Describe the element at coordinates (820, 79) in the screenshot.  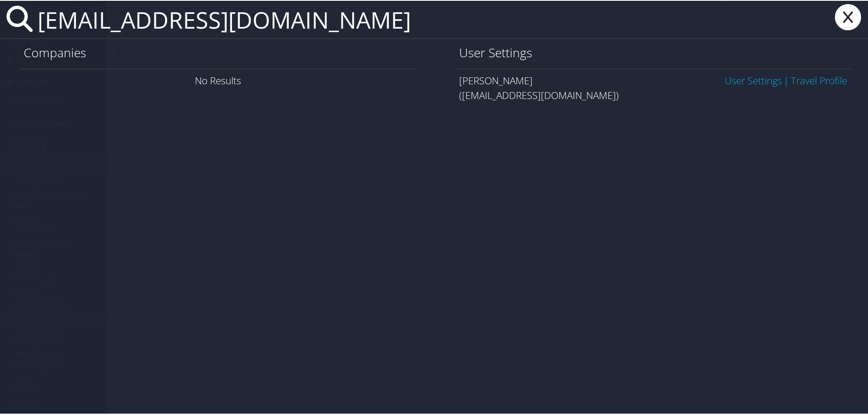
I see `a: View OBT Profile` at that location.